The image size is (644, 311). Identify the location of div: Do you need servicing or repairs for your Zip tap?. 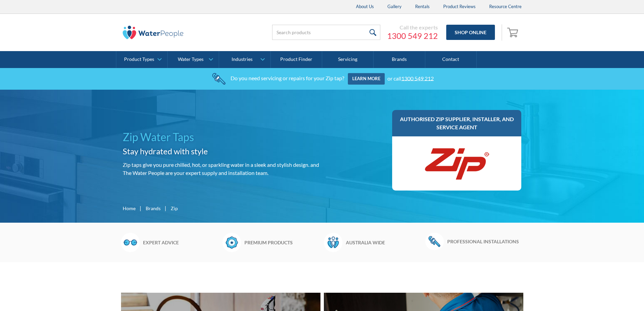
(287, 78).